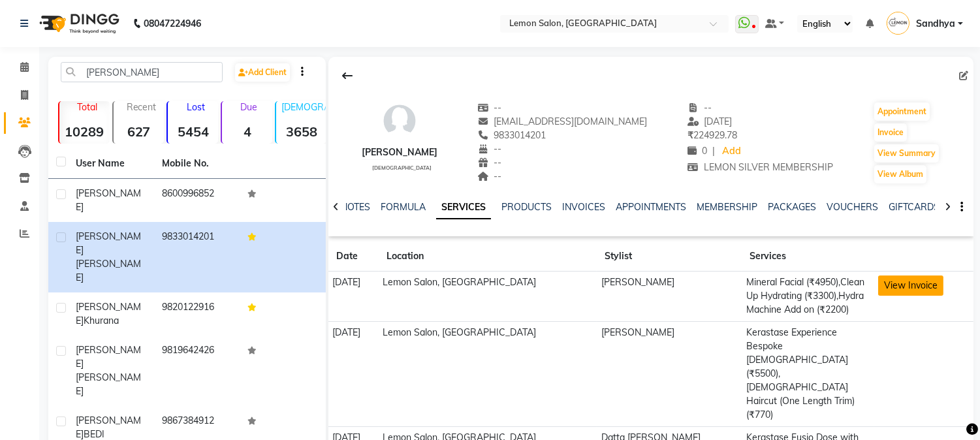 The height and width of the screenshot is (440, 980). What do you see at coordinates (247, 131) in the screenshot?
I see `strong: 4` at bounding box center [247, 131].